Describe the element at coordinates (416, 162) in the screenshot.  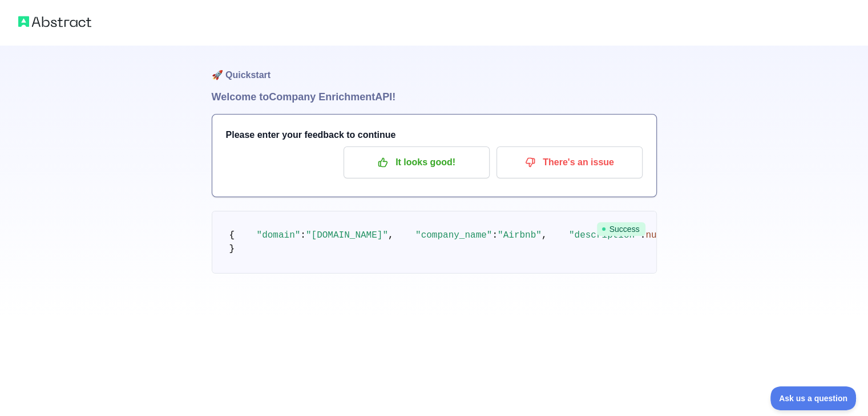
I see `button: It looks good!` at that location.